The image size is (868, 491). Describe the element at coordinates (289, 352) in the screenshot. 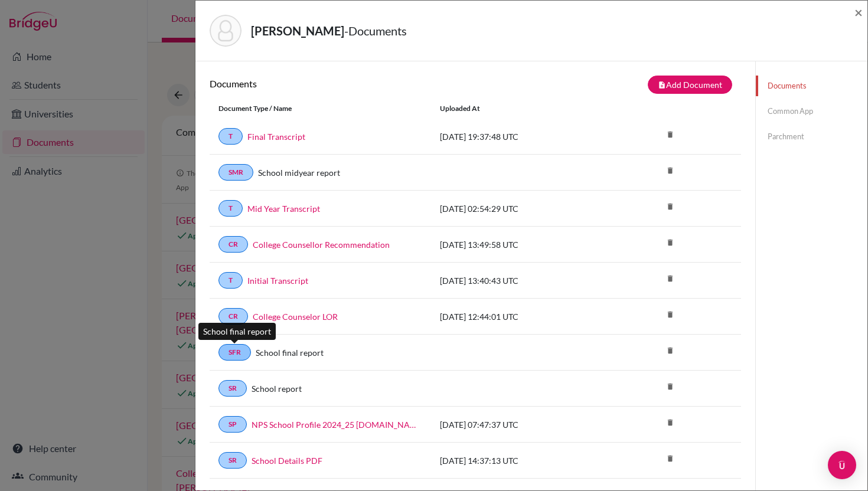

I see `a: School final report` at that location.